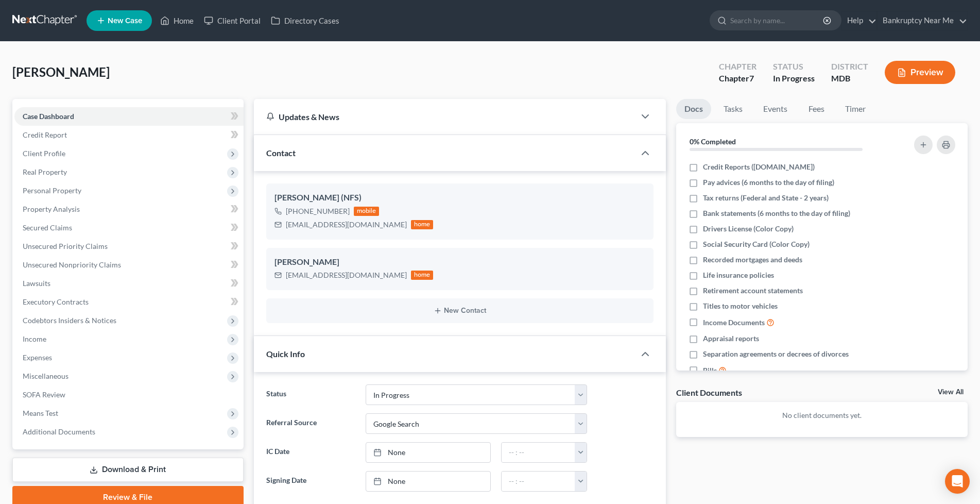  What do you see at coordinates (56, 302) in the screenshot?
I see `span: Executory Contracts` at bounding box center [56, 302].